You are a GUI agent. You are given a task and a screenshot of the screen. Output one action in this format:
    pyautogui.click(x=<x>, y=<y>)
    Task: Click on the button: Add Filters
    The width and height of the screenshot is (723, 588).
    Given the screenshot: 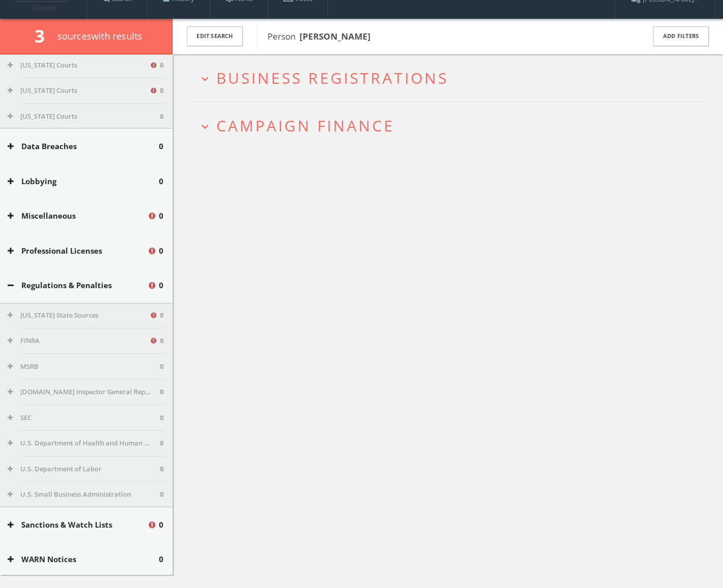 What is the action you would take?
    pyautogui.click(x=681, y=36)
    